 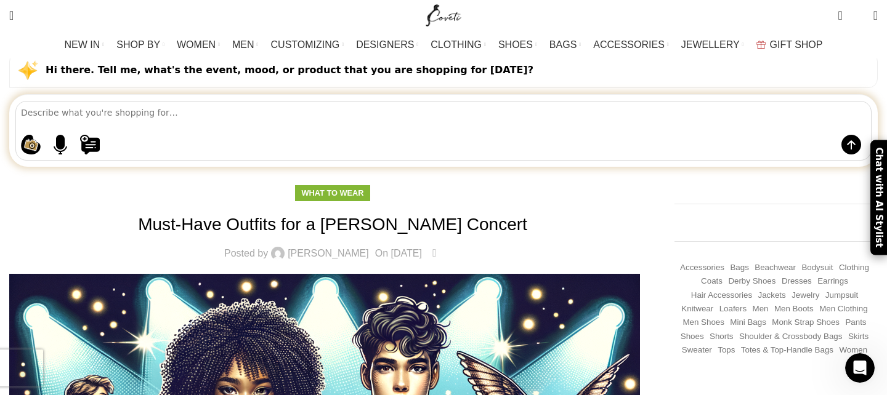 I want to click on div: Search, so click(x=11, y=15).